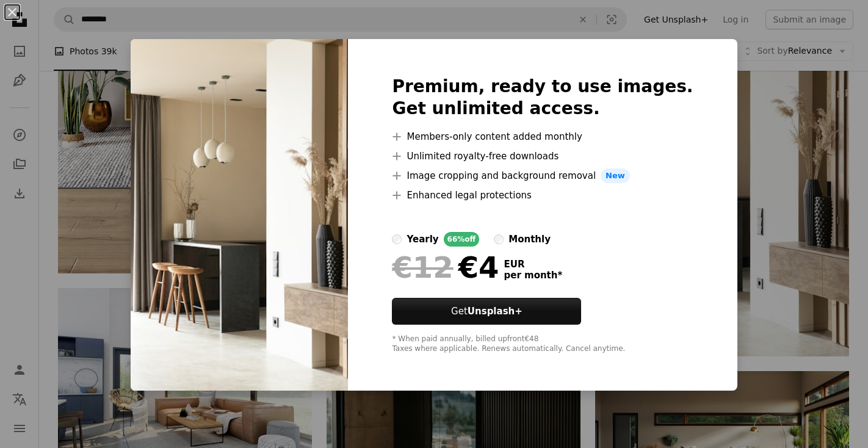  I want to click on div: * When paid annually, billed upfront €48 Taxes where applicable. Renews automatically. Cancel any..., so click(542, 344).